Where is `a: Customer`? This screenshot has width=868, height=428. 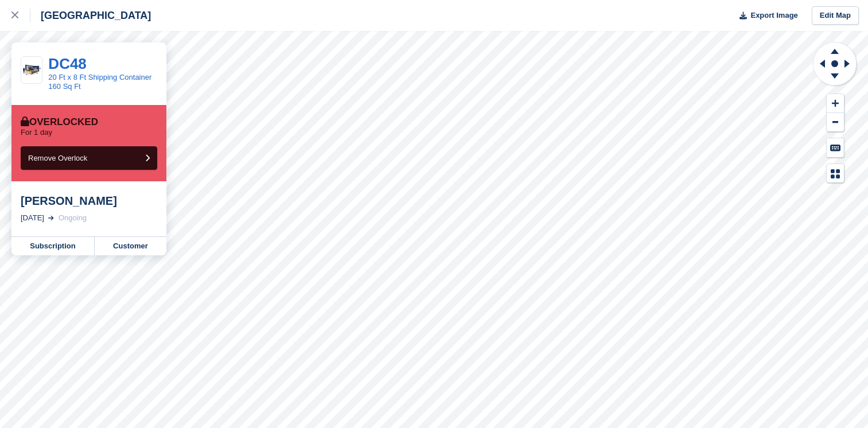 a: Customer is located at coordinates (130, 246).